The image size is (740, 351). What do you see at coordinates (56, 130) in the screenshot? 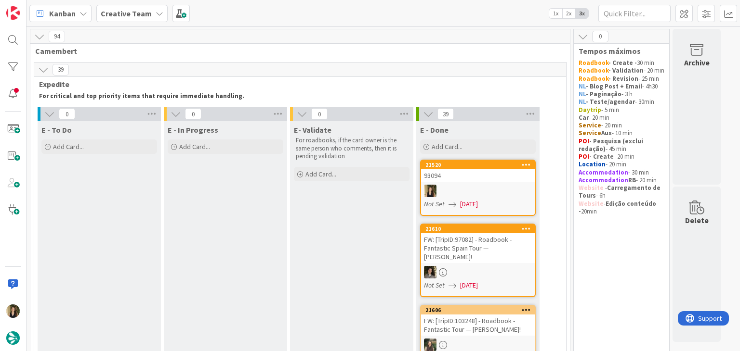
I see `span: E - To Do` at bounding box center [56, 130].